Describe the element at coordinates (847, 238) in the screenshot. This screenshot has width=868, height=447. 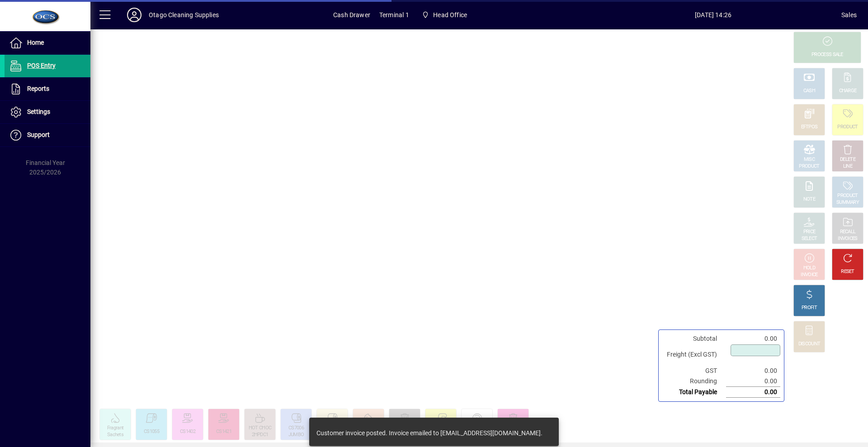
I see `div: INVOICES` at that location.